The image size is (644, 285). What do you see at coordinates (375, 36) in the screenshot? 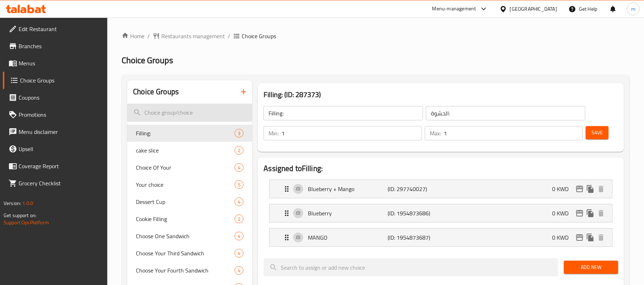
I see `nav: breadcrumb` at bounding box center [375, 36].